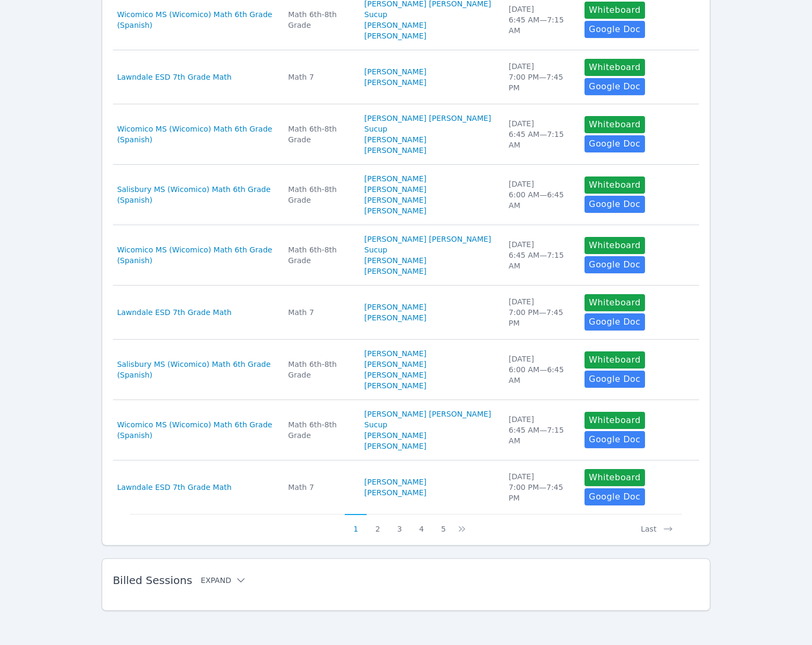 The image size is (812, 645). Describe the element at coordinates (443, 524) in the screenshot. I see `button: 5` at that location.